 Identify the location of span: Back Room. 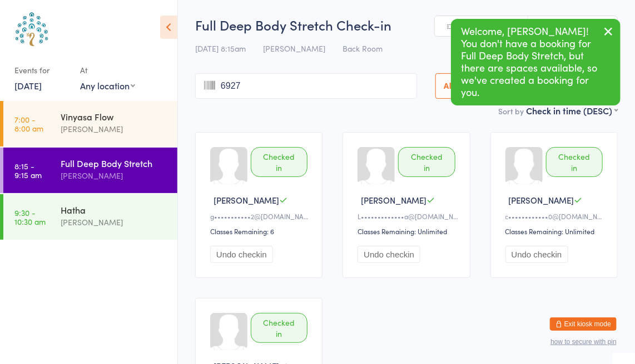
(362, 49).